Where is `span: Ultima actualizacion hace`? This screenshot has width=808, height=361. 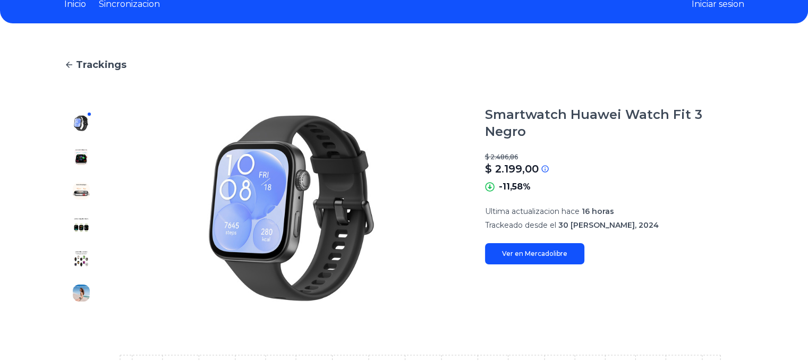
span: Ultima actualizacion hace is located at coordinates (532, 212).